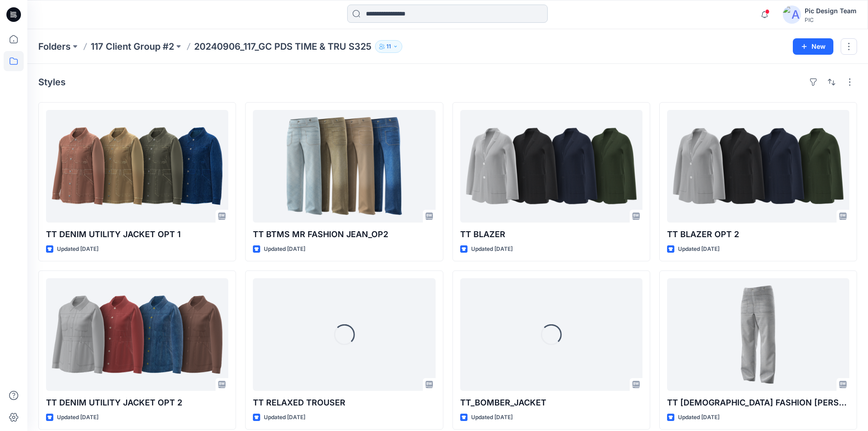 This screenshot has height=431, width=868. I want to click on a: TT BLAZER, so click(551, 166).